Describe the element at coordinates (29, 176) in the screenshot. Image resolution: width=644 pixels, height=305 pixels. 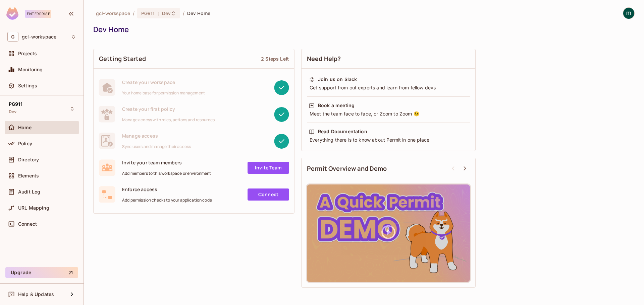
I see `span: Elements` at that location.